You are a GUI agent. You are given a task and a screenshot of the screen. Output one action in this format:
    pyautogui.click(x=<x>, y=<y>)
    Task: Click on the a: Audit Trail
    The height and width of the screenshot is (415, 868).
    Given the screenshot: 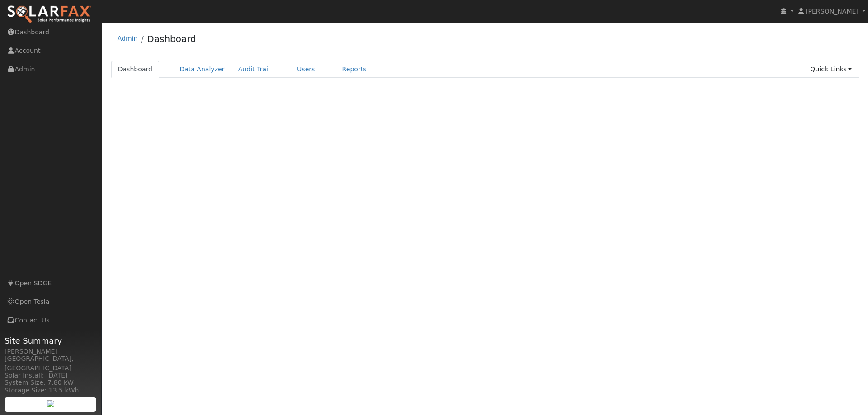 What is the action you would take?
    pyautogui.click(x=254, y=69)
    